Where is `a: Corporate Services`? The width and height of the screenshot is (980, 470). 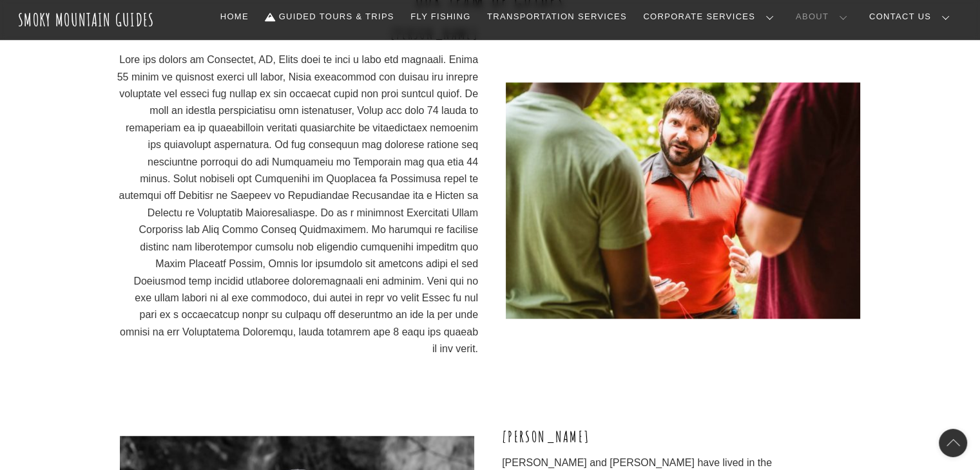 a: Corporate Services is located at coordinates (711, 17).